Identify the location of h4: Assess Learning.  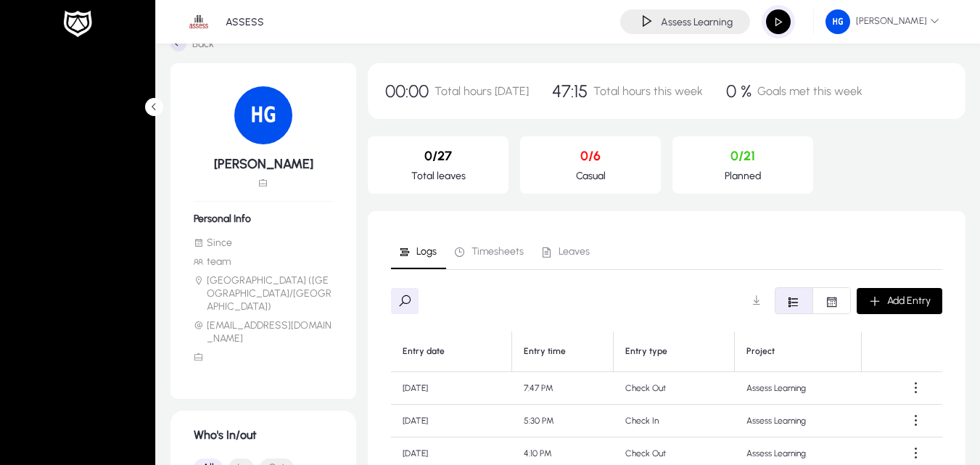
(696, 22).